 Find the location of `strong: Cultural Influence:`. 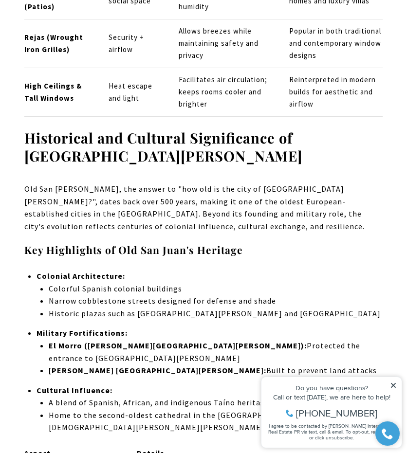

strong: Cultural Influence: is located at coordinates (74, 390).